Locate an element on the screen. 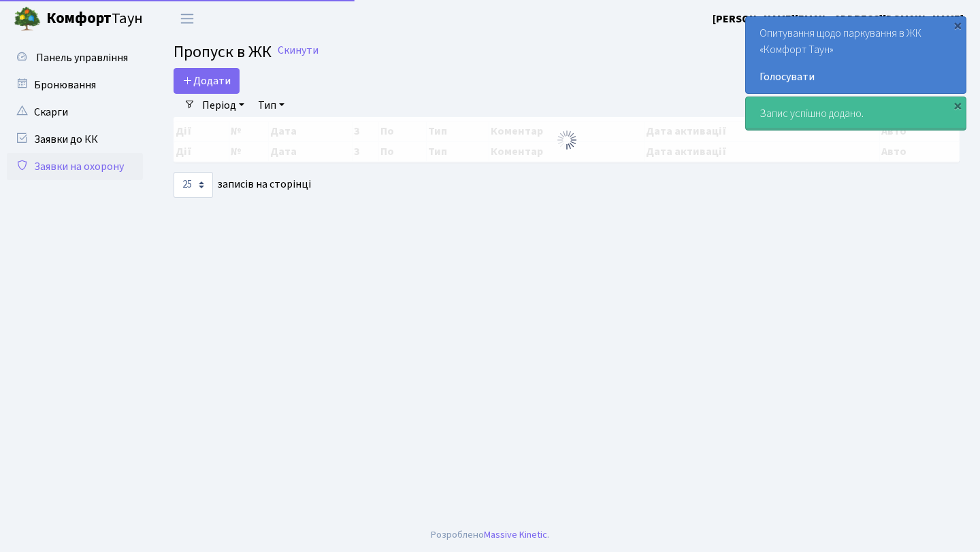 This screenshot has width=980, height=552. b: Комфорт is located at coordinates (79, 19).